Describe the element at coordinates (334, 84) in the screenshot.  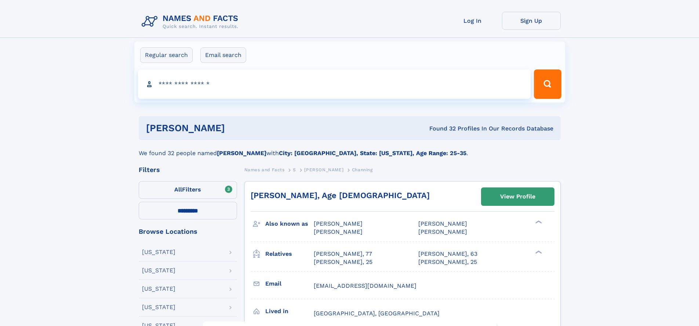
I see `input: search input` at that location.